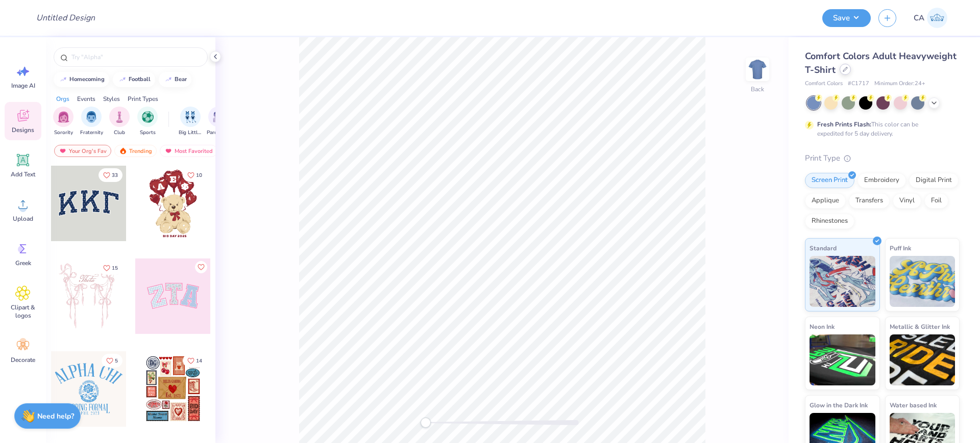  I want to click on span: Parent's Weekend, so click(218, 132).